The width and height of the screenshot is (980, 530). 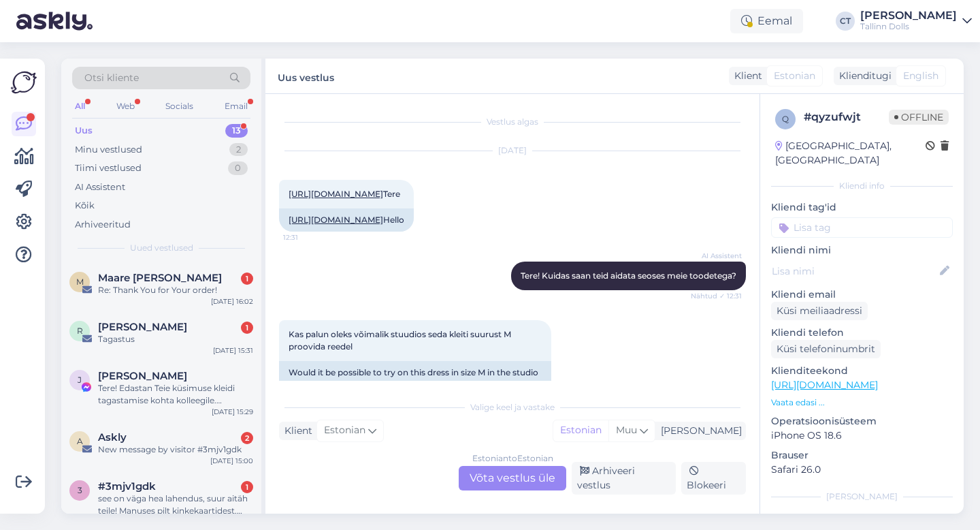 What do you see at coordinates (85, 206) in the screenshot?
I see `div: Kõik` at bounding box center [85, 206].